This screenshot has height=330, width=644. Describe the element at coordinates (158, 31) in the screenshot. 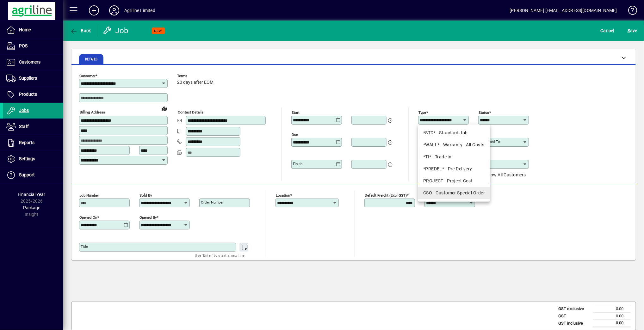

I see `span: NEW` at that location.